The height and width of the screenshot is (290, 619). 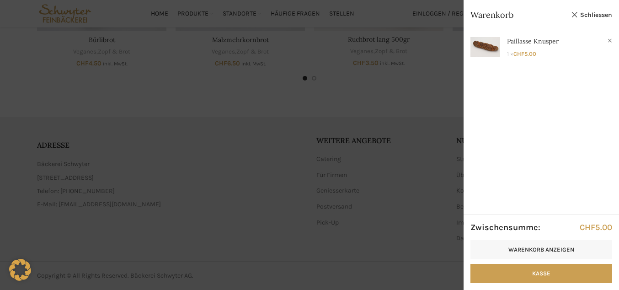 What do you see at coordinates (587, 227) in the screenshot?
I see `span: CHF` at bounding box center [587, 227].